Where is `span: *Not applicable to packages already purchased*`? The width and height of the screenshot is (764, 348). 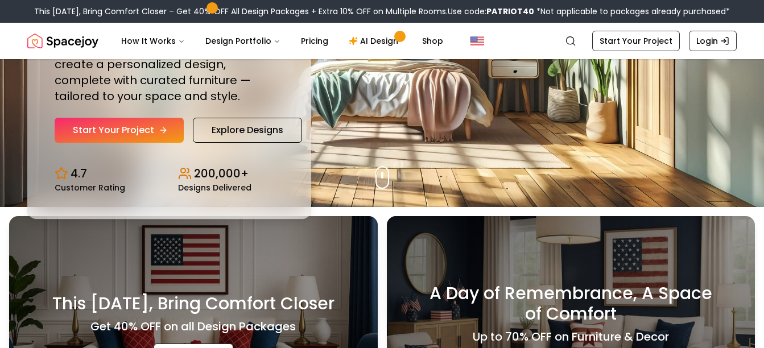
span: *Not applicable to packages already purchased* is located at coordinates (632, 11).